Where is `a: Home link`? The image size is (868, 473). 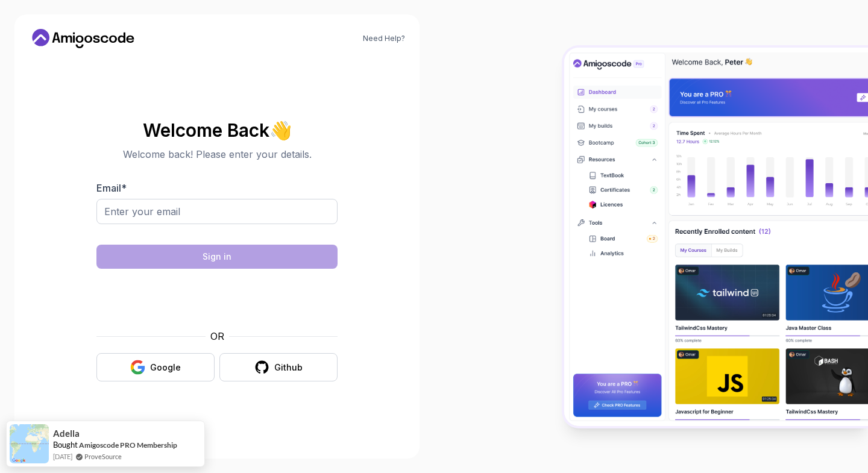
a: Home link is located at coordinates (83, 39).